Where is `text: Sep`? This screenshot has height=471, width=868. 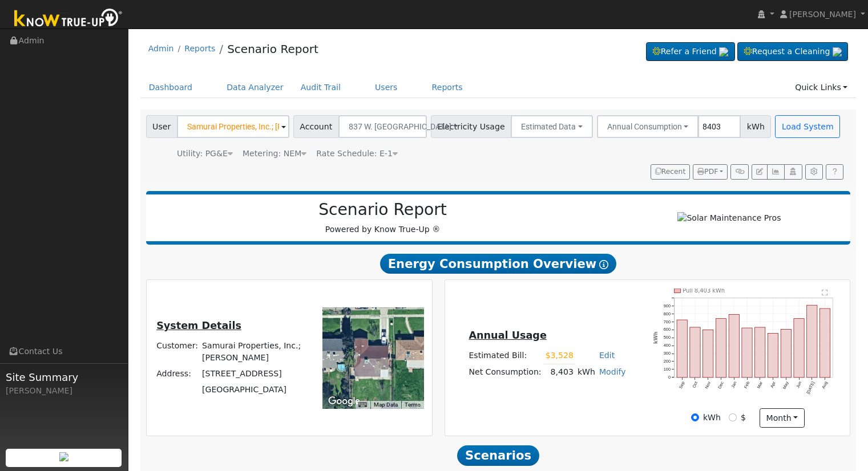 text: Sep is located at coordinates (682, 386).